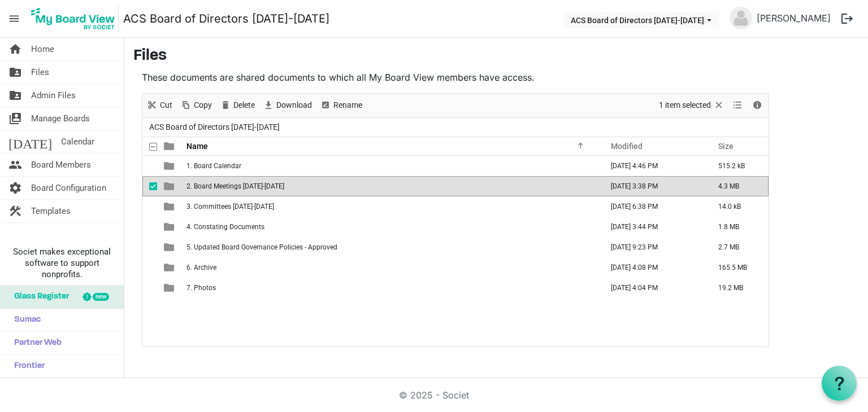 The height and width of the screenshot is (412, 868). I want to click on span: Board Members, so click(61, 165).